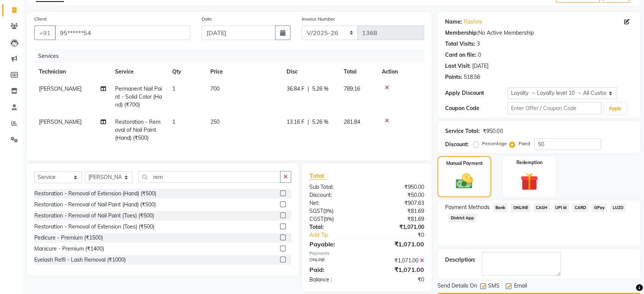 Image resolution: width=644 pixels, height=294 pixels. Describe the element at coordinates (561, 207) in the screenshot. I see `span: UPI M` at that location.